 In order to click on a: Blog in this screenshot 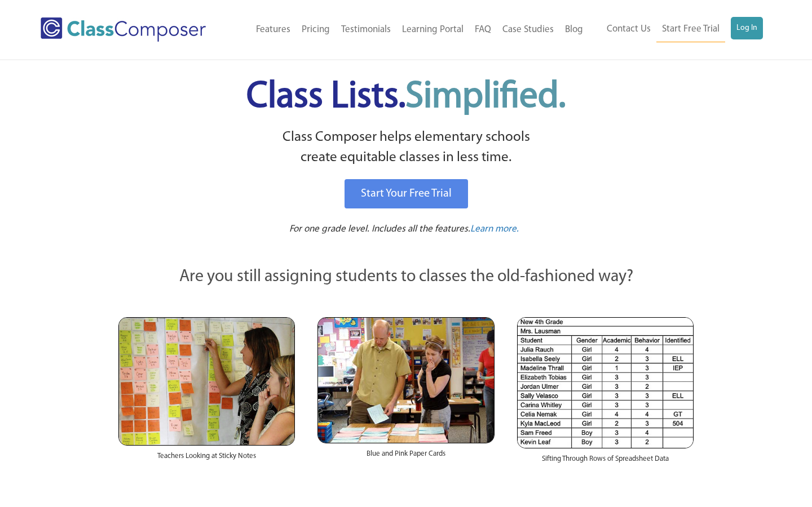, I will do `click(574, 30)`.